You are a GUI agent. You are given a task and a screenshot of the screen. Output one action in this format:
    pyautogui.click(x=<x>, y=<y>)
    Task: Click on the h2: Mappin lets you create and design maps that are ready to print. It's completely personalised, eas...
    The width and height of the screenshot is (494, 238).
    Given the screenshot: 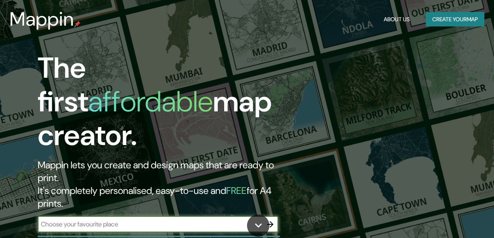 What is the action you would take?
    pyautogui.click(x=161, y=184)
    